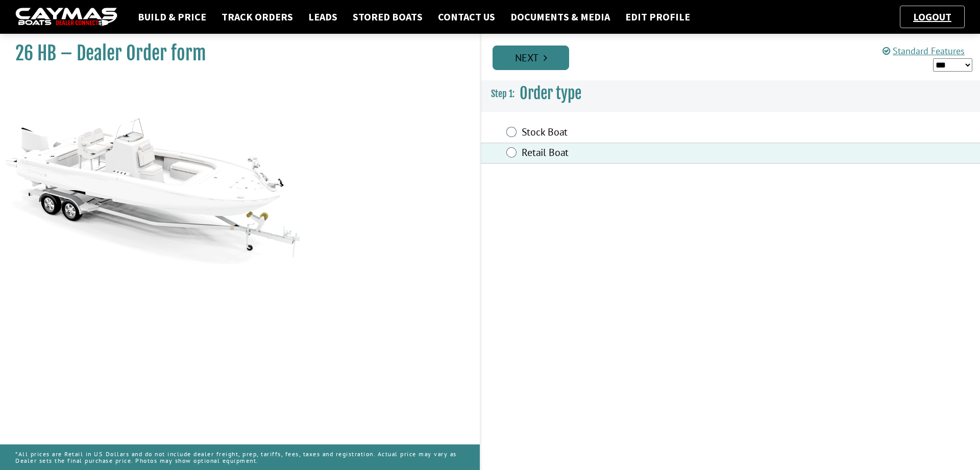  What do you see at coordinates (658, 17) in the screenshot?
I see `a: Edit Profile` at bounding box center [658, 17].